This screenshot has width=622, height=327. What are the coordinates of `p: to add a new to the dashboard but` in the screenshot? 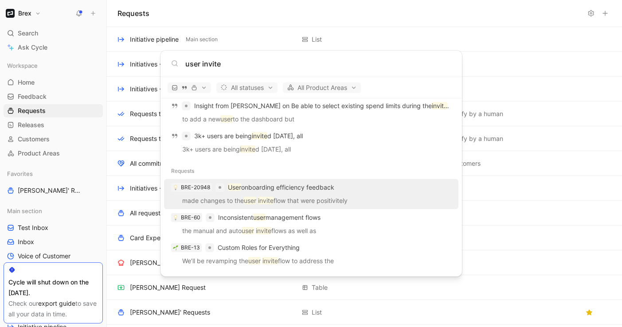 It's located at (311, 121).